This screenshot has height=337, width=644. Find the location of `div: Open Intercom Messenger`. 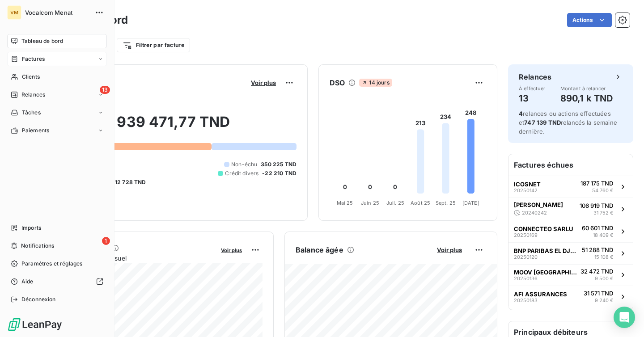

div: Open Intercom Messenger is located at coordinates (624, 317).